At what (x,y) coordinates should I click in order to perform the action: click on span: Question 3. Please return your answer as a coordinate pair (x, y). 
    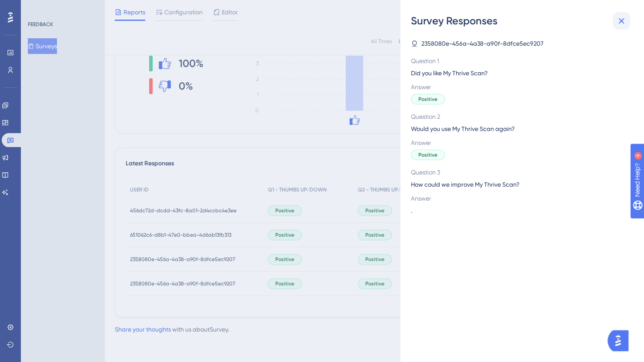
    Looking at the image, I should click on (519, 172).